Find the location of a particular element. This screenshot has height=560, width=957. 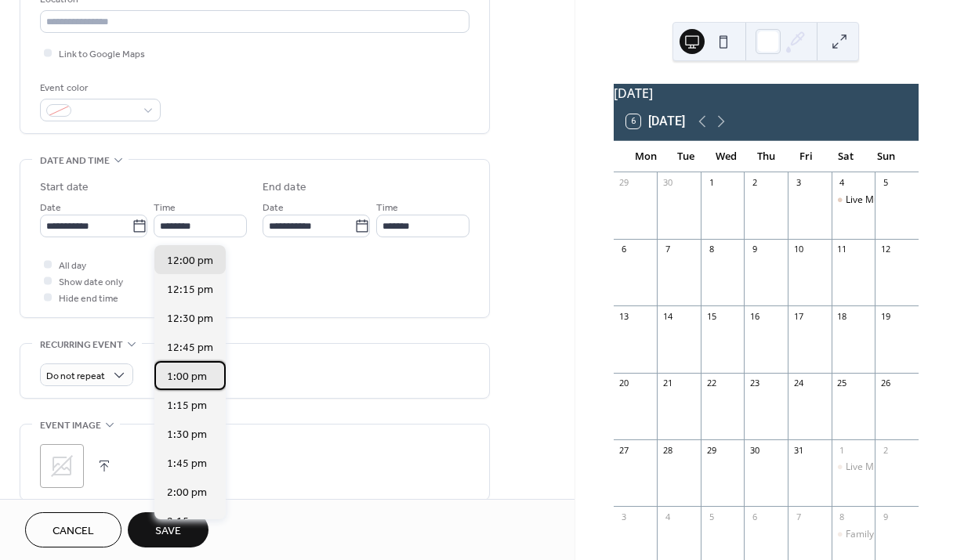

span: All day is located at coordinates (72, 266).